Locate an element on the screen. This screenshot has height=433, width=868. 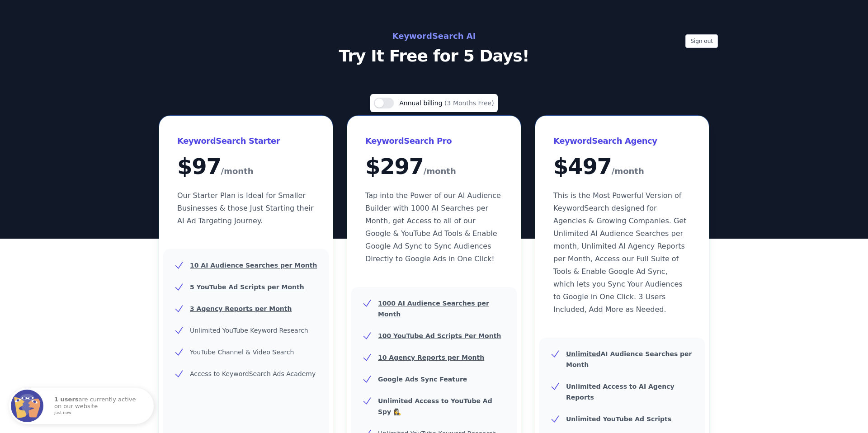
h3: KeywordSearch Pro is located at coordinates (434, 141).